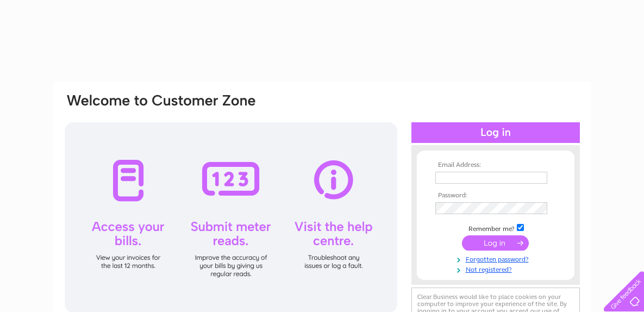  I want to click on th: Email Address:, so click(496, 166).